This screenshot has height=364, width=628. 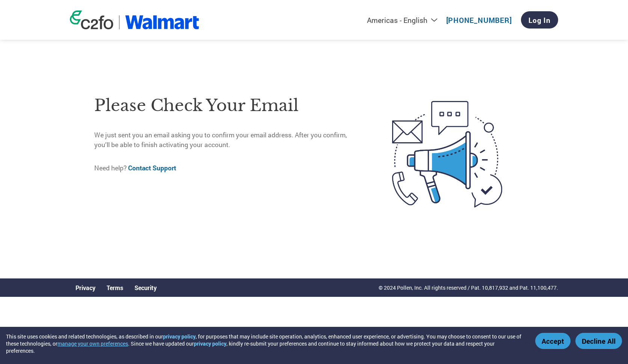 What do you see at coordinates (539, 20) in the screenshot?
I see `a: Log In` at bounding box center [539, 20].